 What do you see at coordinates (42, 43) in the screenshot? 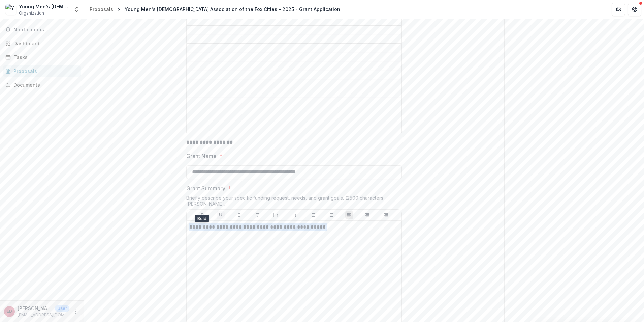
I see `a: Dashboard` at bounding box center [42, 43].